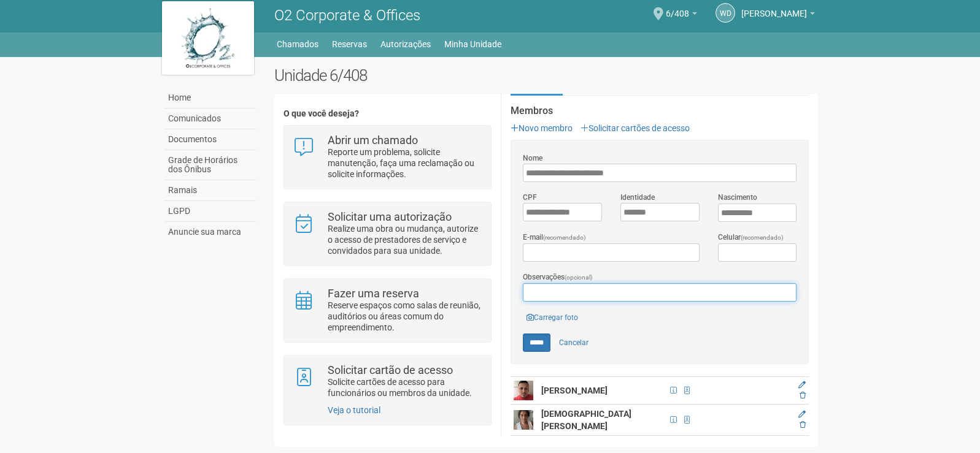 The width and height of the screenshot is (980, 453). I want to click on a: Ramais, so click(211, 190).